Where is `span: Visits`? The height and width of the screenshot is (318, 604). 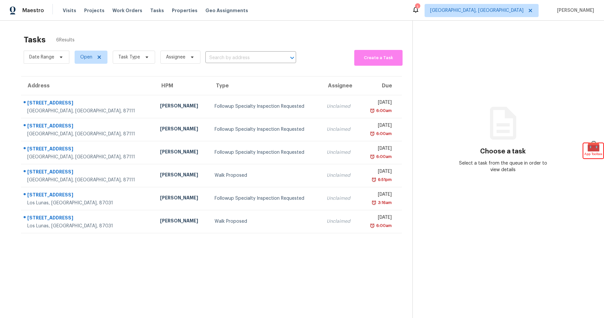 span: Visits is located at coordinates (69, 11).